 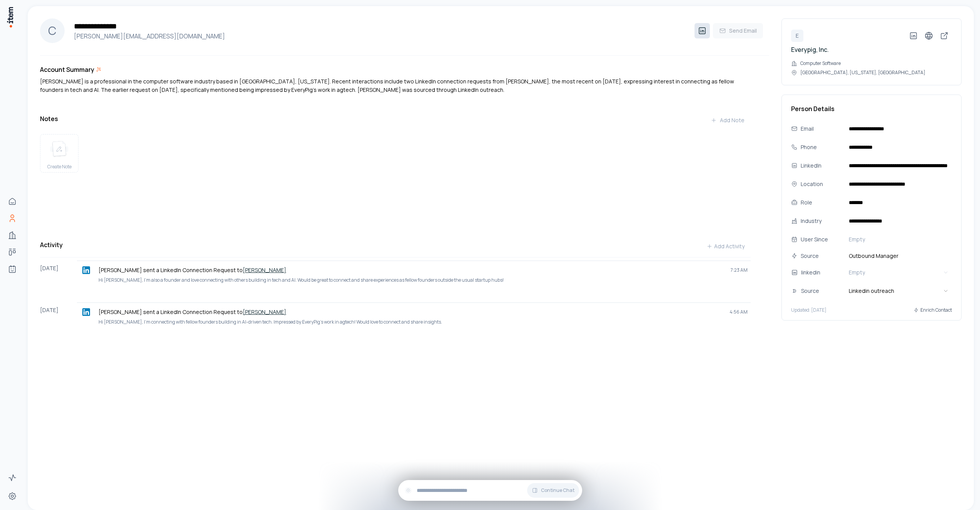 I want to click on span: Outbound Manager, so click(x=899, y=256).